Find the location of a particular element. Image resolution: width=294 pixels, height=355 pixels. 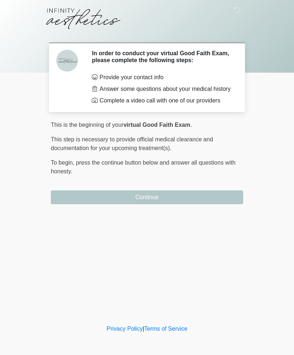

a: Terms of Service is located at coordinates (166, 328).